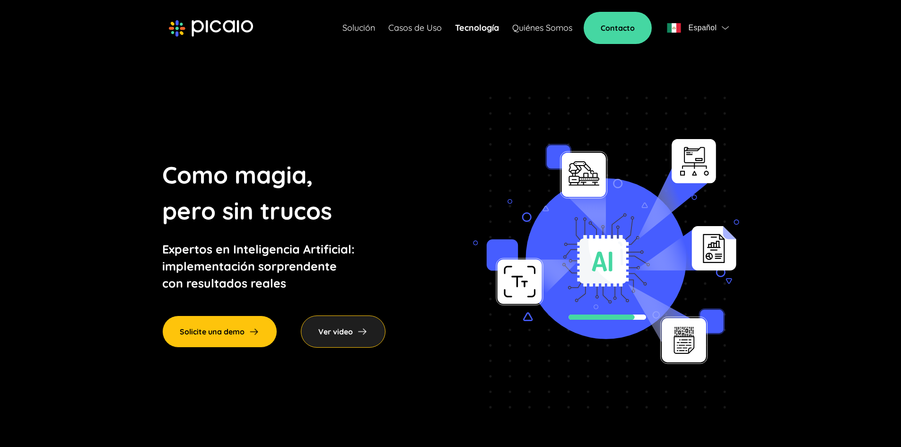 Image resolution: width=901 pixels, height=447 pixels. What do you see at coordinates (702, 28) in the screenshot?
I see `span: Español` at bounding box center [702, 28].